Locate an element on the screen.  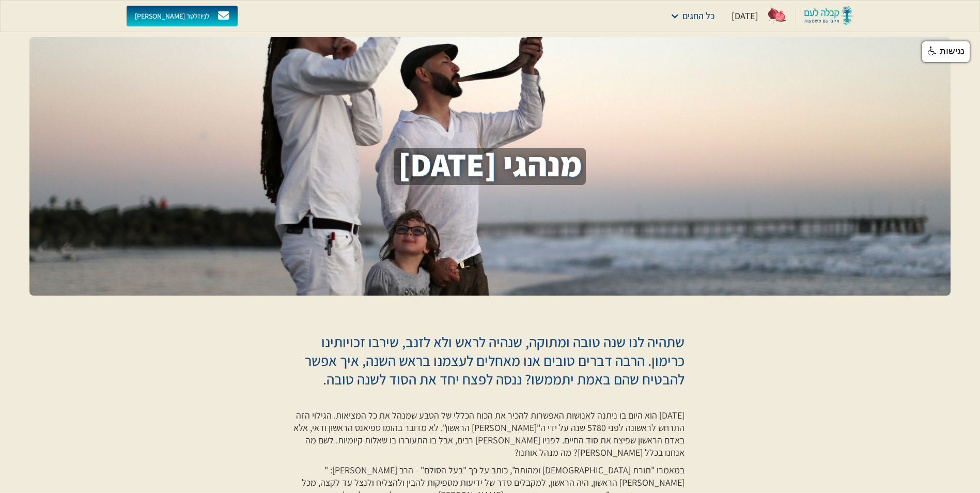
p: שתהיה לנו שנה טובה ומתוקה, שנהיה לראש ולא לזנב, שירבו זכויותינו כרימון. הרבה דברים טובים אנו מאחל... is located at coordinates (488, 361).